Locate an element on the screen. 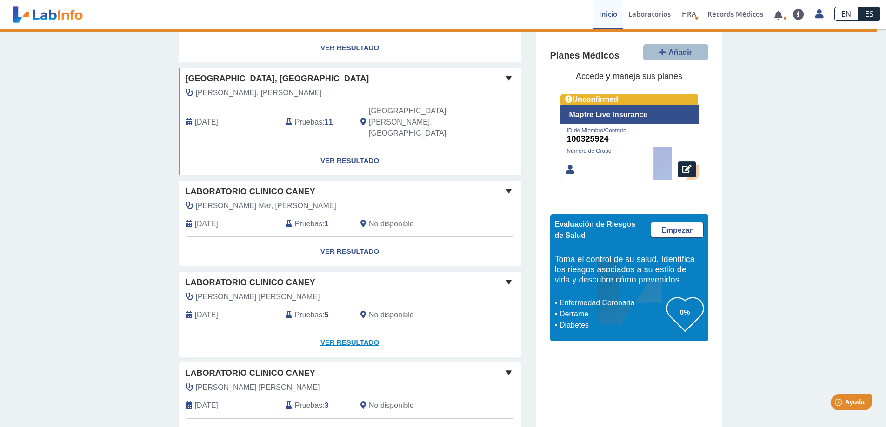  b: 5 is located at coordinates (326, 315).